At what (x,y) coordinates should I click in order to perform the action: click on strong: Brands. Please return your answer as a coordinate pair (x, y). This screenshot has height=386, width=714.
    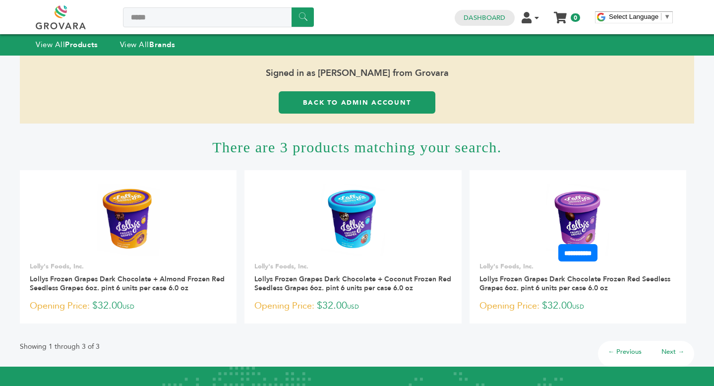
    Looking at the image, I should click on (162, 45).